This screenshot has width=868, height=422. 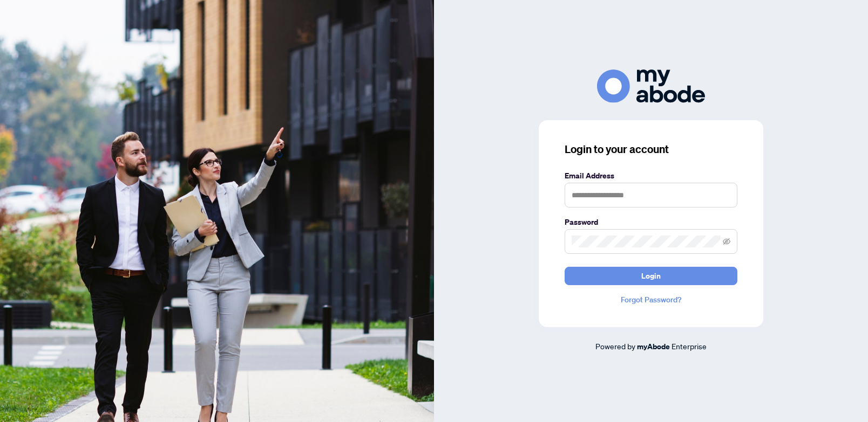 What do you see at coordinates (653, 347) in the screenshot?
I see `a: myAbode` at bounding box center [653, 347].